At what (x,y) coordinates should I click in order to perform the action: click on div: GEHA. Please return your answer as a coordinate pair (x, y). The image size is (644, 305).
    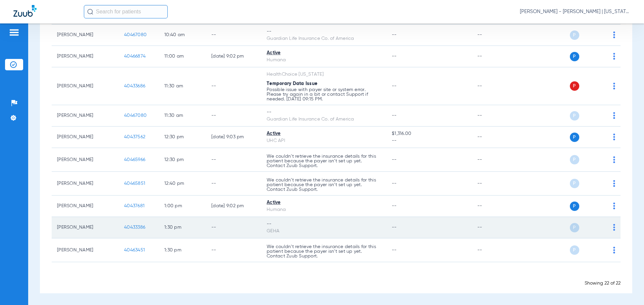
    Looking at the image, I should click on (324, 231).